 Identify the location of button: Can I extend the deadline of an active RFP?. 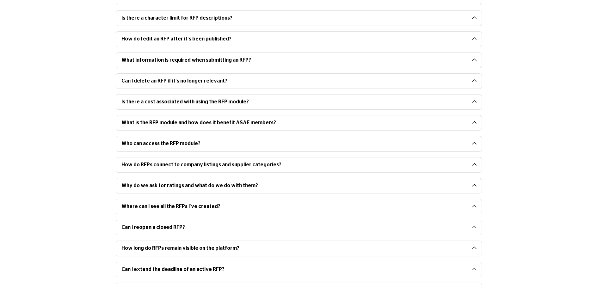
(294, 269).